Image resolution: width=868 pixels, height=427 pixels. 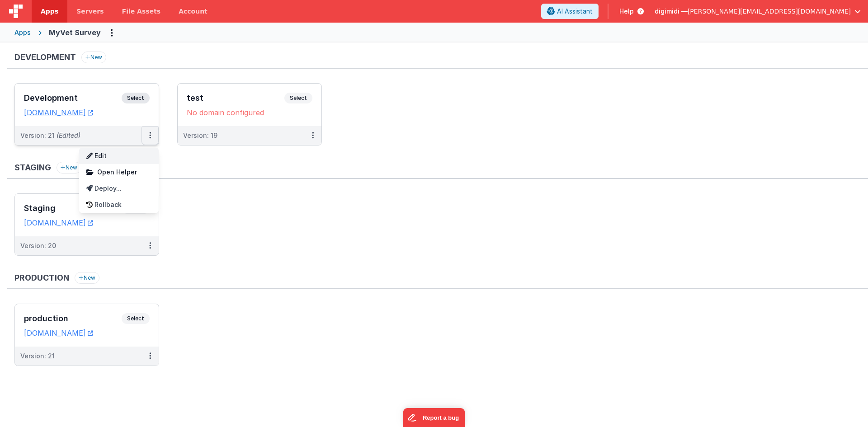 I want to click on span: Open Helper, so click(x=117, y=172).